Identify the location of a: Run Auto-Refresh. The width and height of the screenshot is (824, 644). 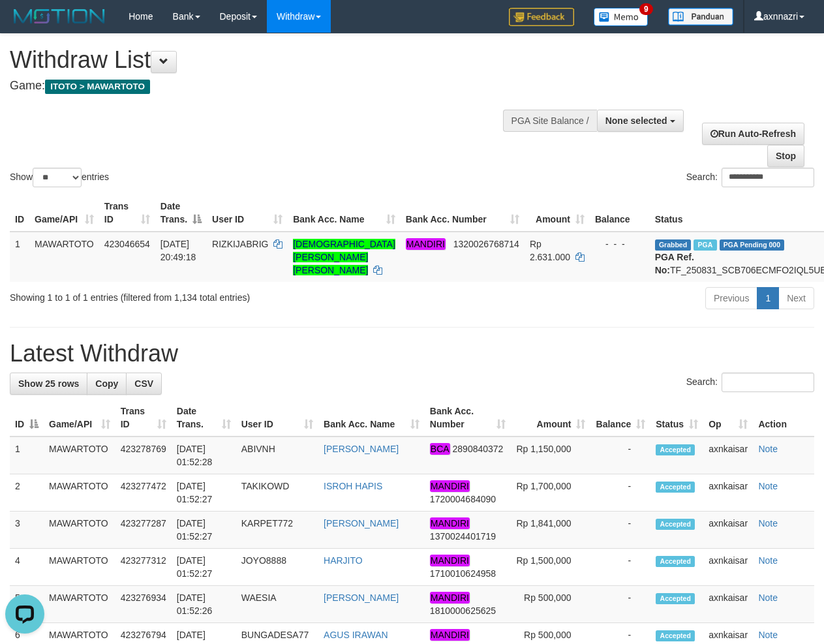
(753, 134).